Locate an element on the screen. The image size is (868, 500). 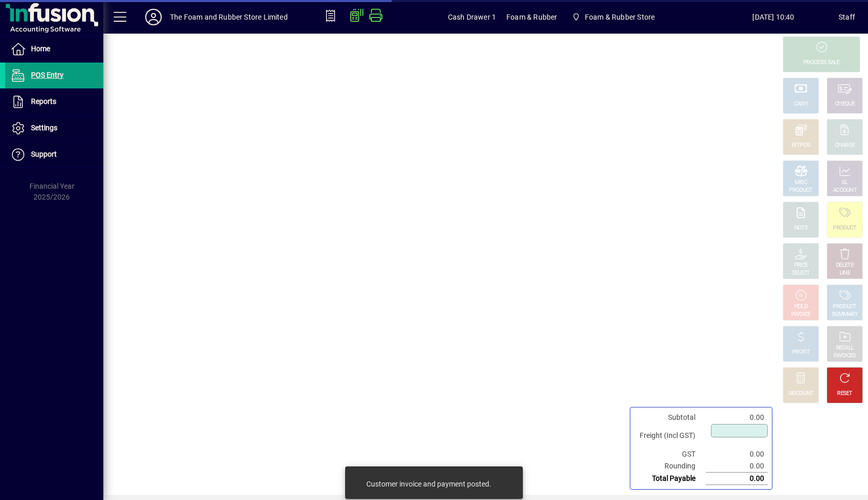
div: NOTE is located at coordinates (801, 228).